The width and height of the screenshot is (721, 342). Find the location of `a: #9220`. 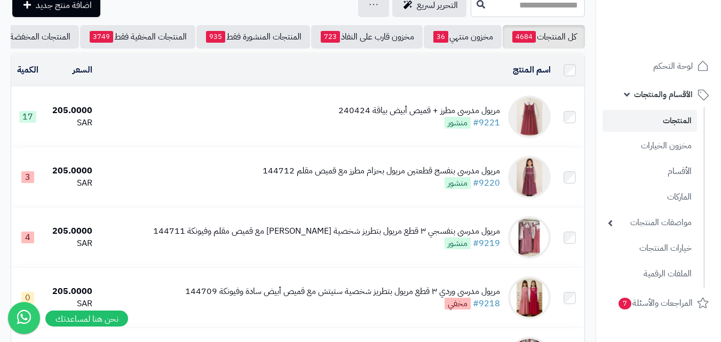

a: #9220 is located at coordinates (486, 183).